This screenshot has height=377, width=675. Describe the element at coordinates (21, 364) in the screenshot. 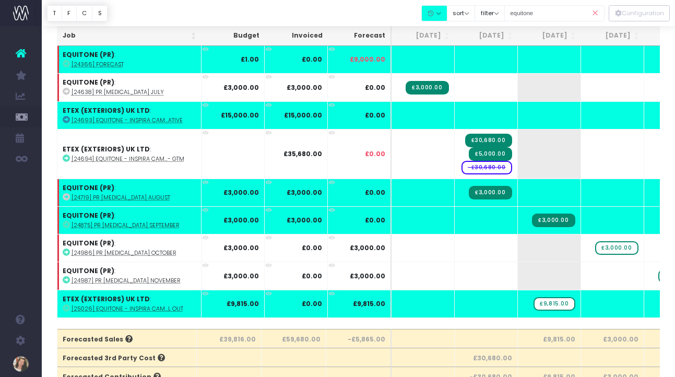

I see `img: images/default_profile_image.png` at that location.